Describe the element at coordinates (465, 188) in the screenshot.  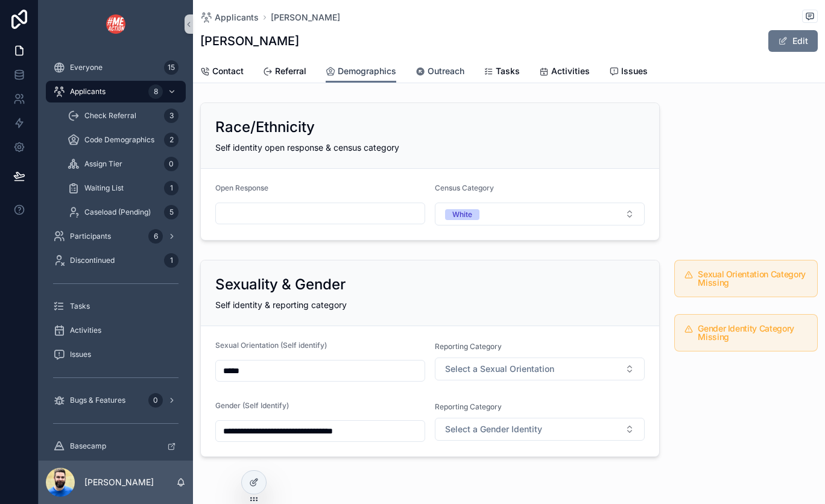
I see `span: Census Category` at that location.